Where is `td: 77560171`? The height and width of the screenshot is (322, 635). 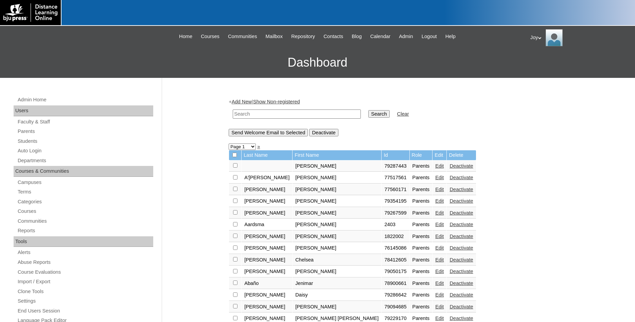
td: 77560171 is located at coordinates (395, 190).